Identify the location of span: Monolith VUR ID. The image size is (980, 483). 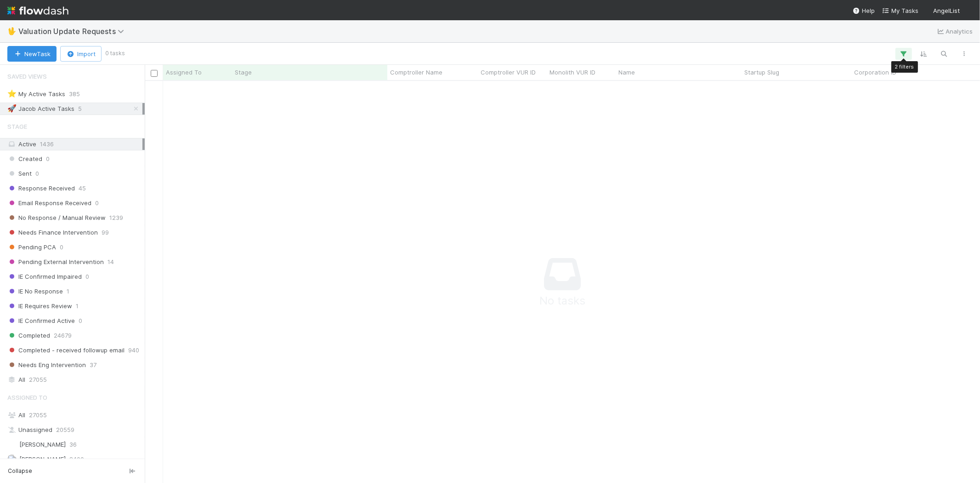
(572, 72).